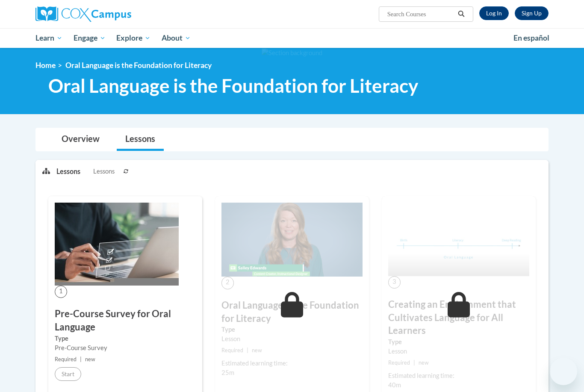 This screenshot has width=584, height=392. Describe the element at coordinates (228, 372) in the screenshot. I see `span: 25m` at that location.